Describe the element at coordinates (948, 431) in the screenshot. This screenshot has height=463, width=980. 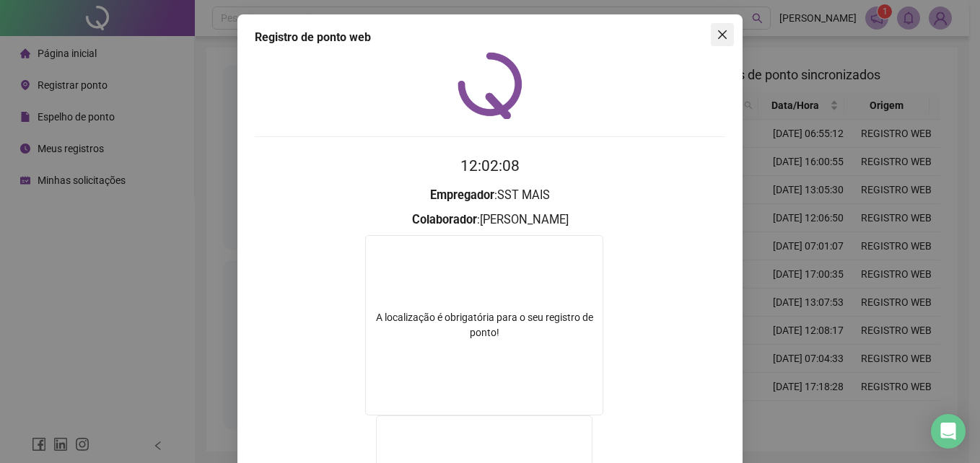
I see `div: Open Intercom Messenger` at that location.